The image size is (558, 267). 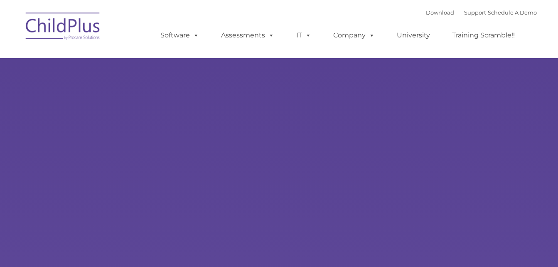 I want to click on a: University, so click(x=413, y=35).